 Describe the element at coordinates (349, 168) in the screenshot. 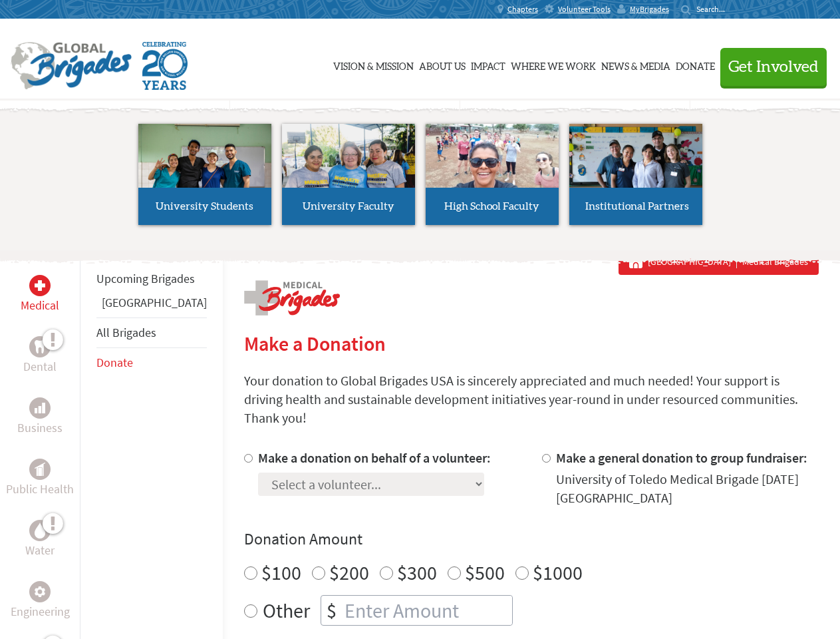

I see `img: menu_brigades_submenu_2.jpg` at that location.